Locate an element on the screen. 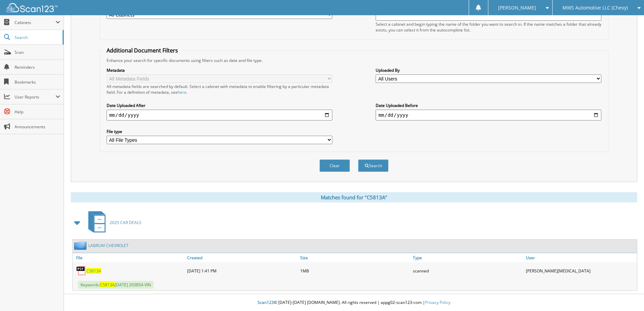 The width and height of the screenshot is (644, 311). span: MWS Automotive LLC (Chevy) is located at coordinates (595, 7).